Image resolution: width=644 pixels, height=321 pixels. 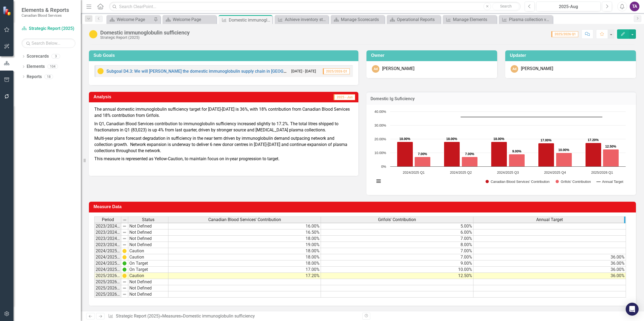 I want to click on path: 2025/2026 Q1, 12.5. Grifols' Contribution., so click(x=611, y=158).